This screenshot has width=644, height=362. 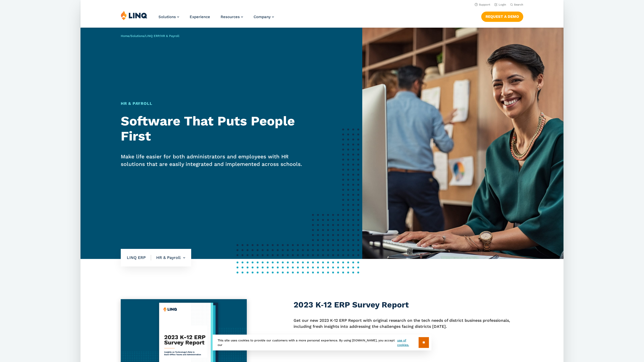 What do you see at coordinates (134, 15) in the screenshot?
I see `img: LINQ | K‑12 Software` at bounding box center [134, 15].